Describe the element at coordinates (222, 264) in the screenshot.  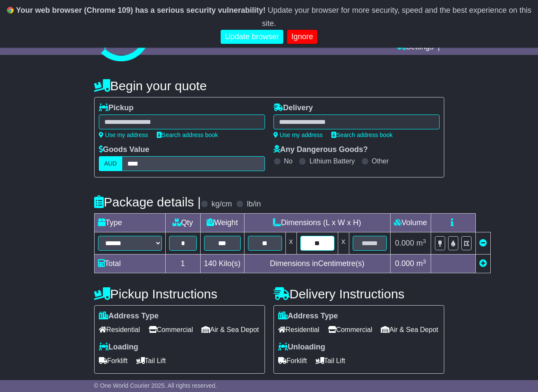
I see `td: Kilo(s)` at that location.